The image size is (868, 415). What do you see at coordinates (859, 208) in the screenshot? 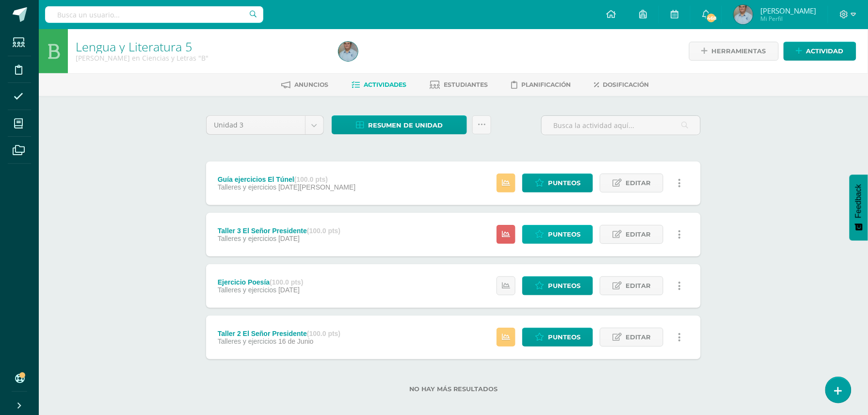
I see `button: Feedback - Mostrar encuesta` at bounding box center [859, 208].